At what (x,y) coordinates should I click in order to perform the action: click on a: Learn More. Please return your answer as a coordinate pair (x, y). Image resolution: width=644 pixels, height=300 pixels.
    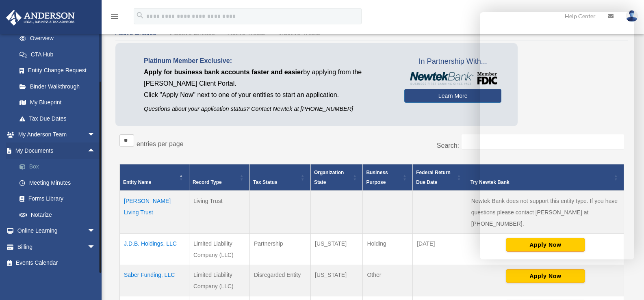
    Looking at the image, I should click on (452, 96).